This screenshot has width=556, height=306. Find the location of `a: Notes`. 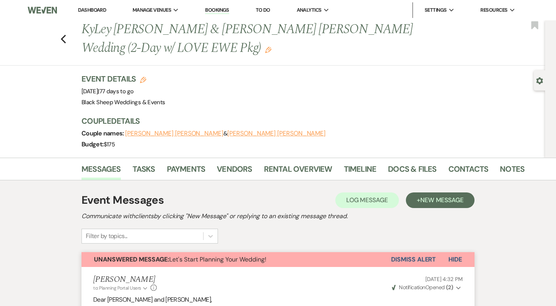

a: Notes is located at coordinates (512, 171).